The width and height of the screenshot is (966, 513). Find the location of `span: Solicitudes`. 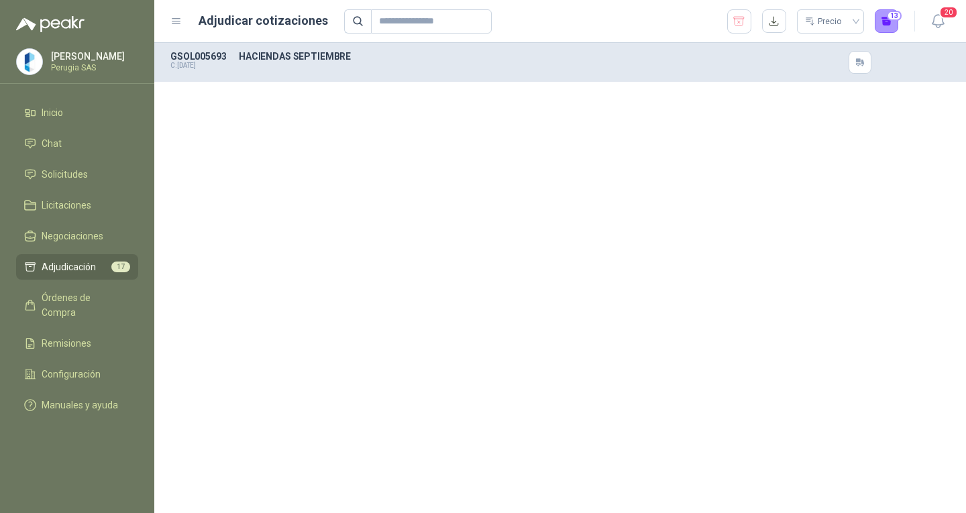

span: Solicitudes is located at coordinates (64, 174).